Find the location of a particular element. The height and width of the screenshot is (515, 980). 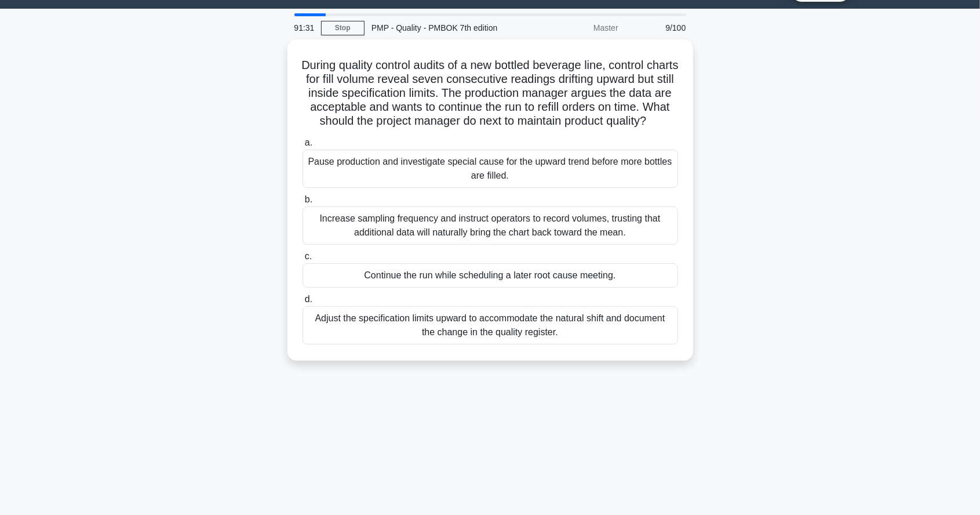

span: a. is located at coordinates (308, 142).